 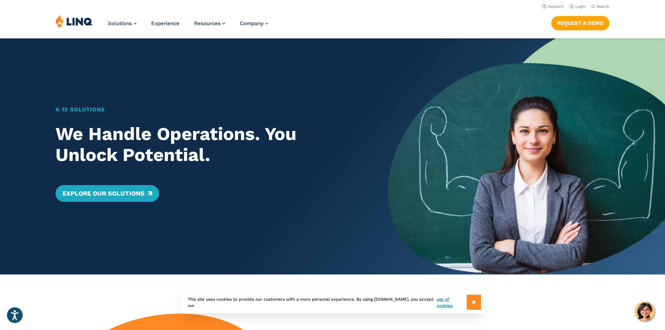 I want to click on span: Resources, so click(x=207, y=23).